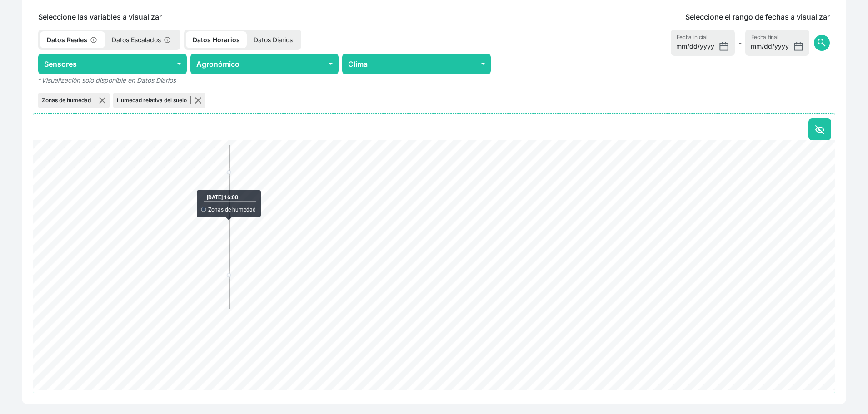 The height and width of the screenshot is (414, 868). What do you see at coordinates (154, 100) in the screenshot?
I see `p: Humedad relativa del suelo` at bounding box center [154, 100].